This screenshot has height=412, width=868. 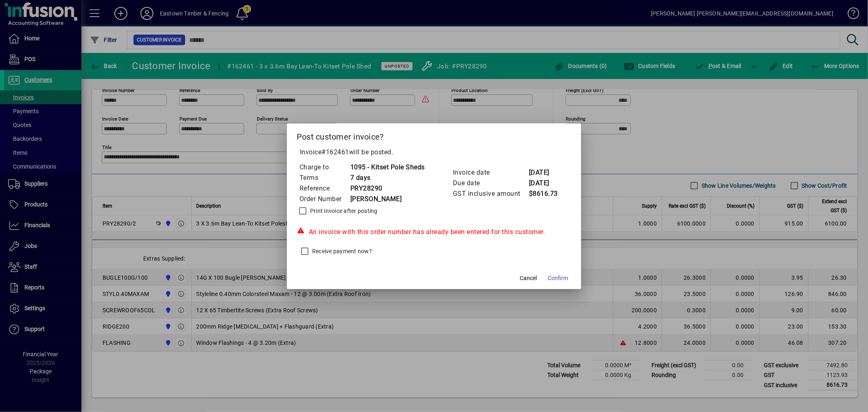 I want to click on td: Terms, so click(x=324, y=178).